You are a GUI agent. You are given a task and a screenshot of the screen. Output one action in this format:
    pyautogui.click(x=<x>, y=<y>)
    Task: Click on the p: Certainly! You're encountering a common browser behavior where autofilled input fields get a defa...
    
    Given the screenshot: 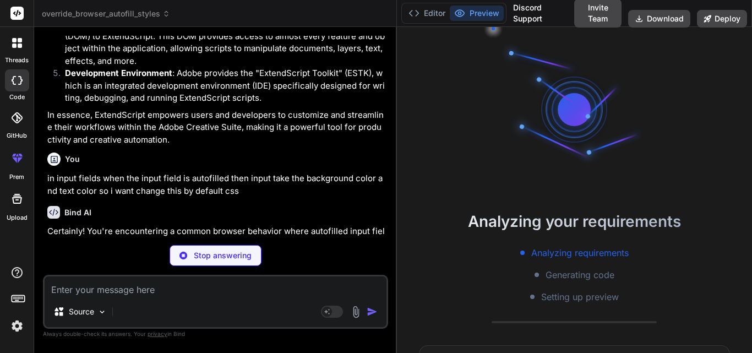 What is the action you would take?
    pyautogui.click(x=216, y=244)
    